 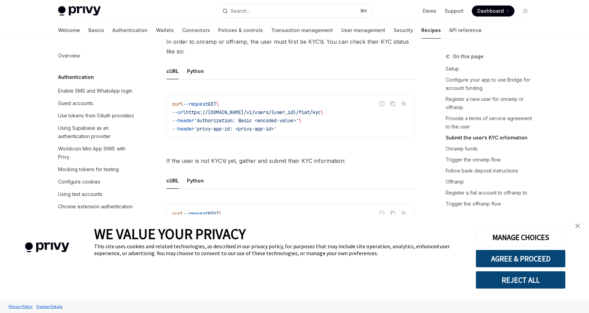 I want to click on a: Register a fiat account to offramp to, so click(x=491, y=193).